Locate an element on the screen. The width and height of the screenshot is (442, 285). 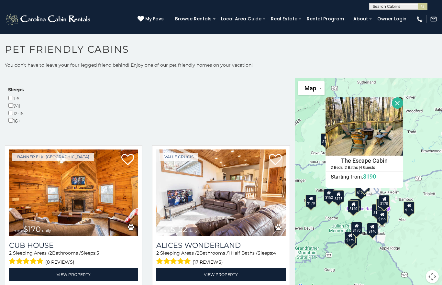
div: $152 is located at coordinates (329, 195).